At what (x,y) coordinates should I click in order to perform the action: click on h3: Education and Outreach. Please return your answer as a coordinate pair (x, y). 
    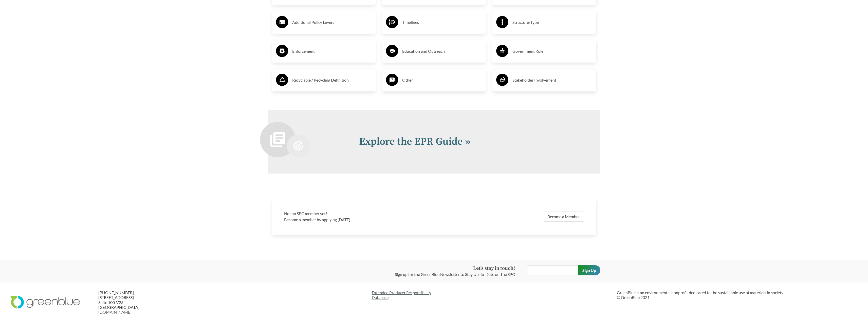
    Looking at the image, I should click on (442, 51).